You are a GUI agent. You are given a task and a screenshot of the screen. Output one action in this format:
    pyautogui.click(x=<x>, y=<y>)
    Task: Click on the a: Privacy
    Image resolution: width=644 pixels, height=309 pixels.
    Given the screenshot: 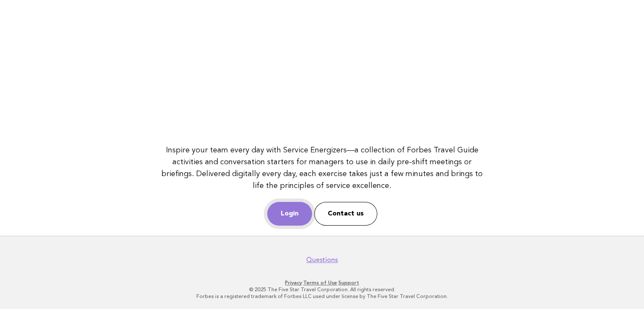 What is the action you would take?
    pyautogui.click(x=294, y=283)
    